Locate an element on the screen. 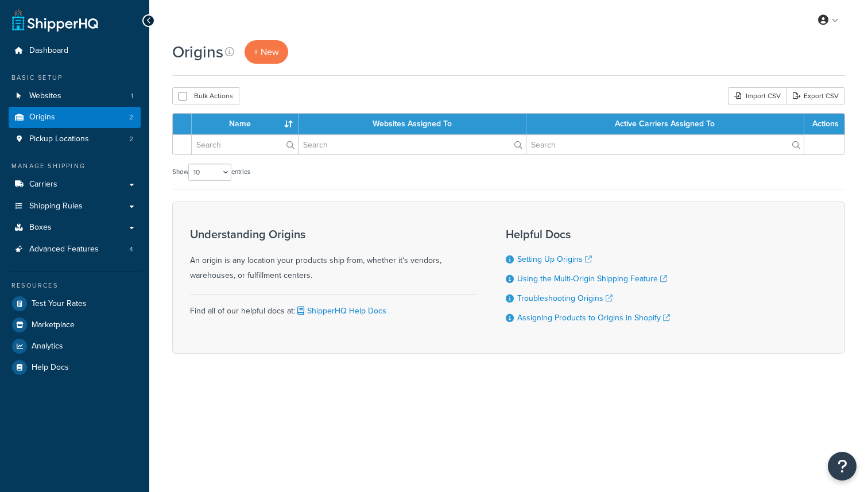  a: Help Docs is located at coordinates (75, 367).